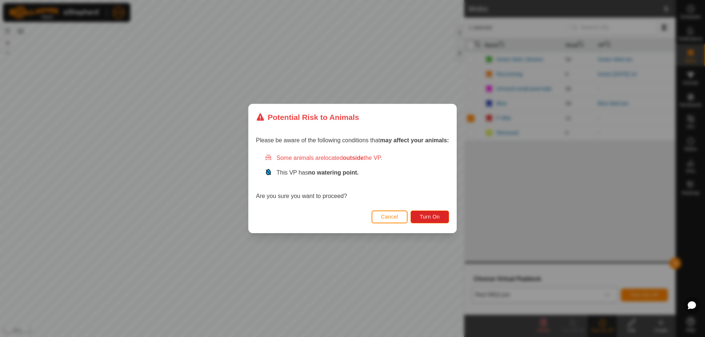 The height and width of the screenshot is (337, 705). What do you see at coordinates (352, 177) in the screenshot?
I see `div: Are you sure you want to proceed?` at bounding box center [352, 177].